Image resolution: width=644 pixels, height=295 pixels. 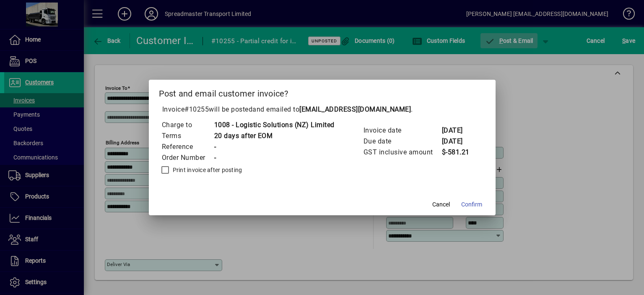 I want to click on p: Invoice will be posted ., so click(x=322, y=110).